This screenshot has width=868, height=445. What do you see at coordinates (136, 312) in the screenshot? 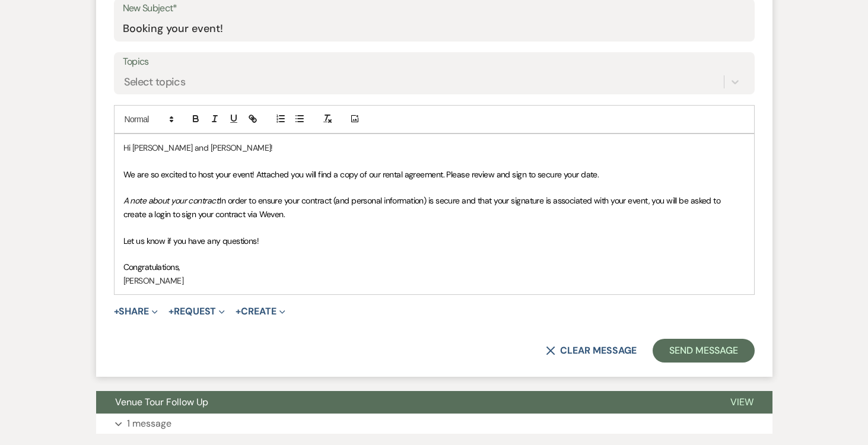
I see `button: Share` at bounding box center [136, 312].